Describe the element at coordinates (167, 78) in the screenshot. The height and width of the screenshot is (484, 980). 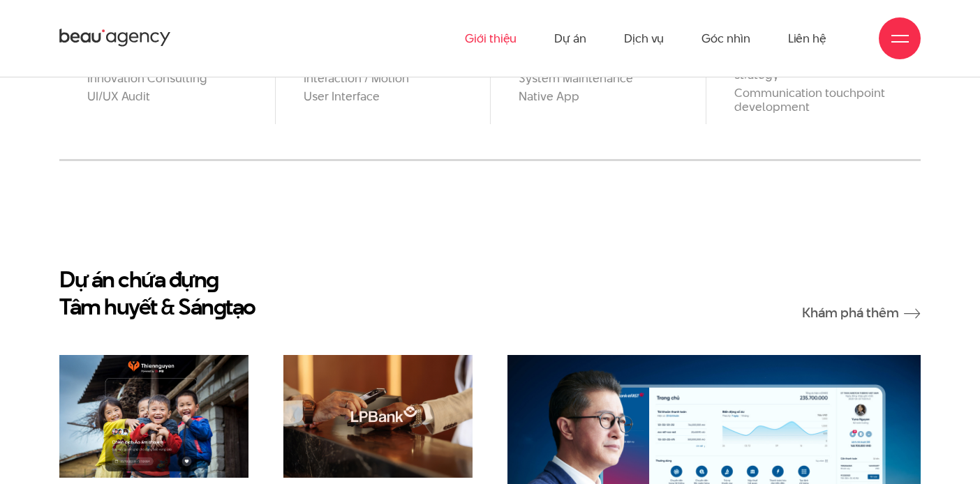
I see `h2: Innovation Consulting` at that location.